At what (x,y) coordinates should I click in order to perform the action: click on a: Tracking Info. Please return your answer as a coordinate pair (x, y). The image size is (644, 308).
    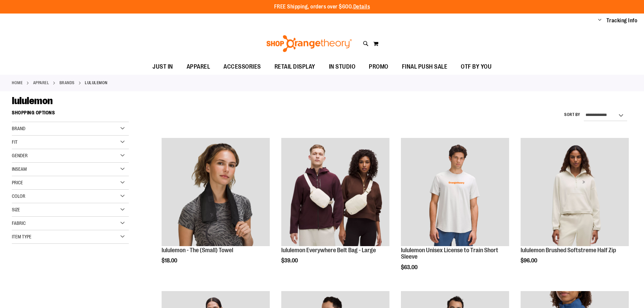
    Looking at the image, I should click on (622, 21).